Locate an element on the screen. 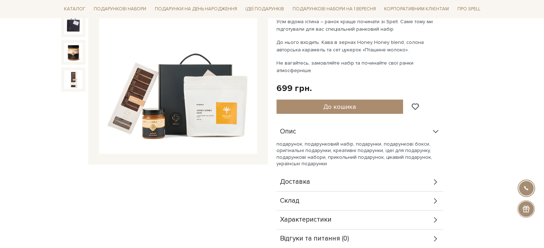 This screenshot has height=248, width=544. span: Склад is located at coordinates (290, 201).